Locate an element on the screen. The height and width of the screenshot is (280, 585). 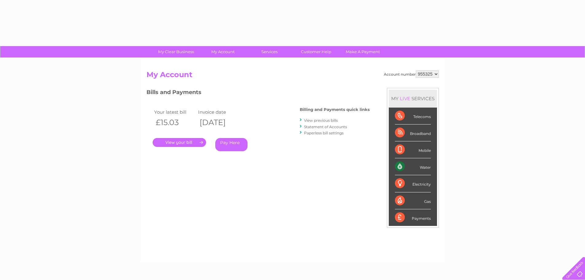
h2: My Account is located at coordinates (292, 76).